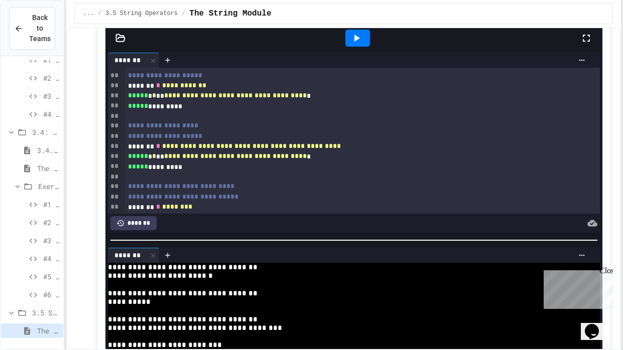 This screenshot has width=623, height=350. What do you see at coordinates (51, 295) in the screenshot?
I see `span: #6 - Complete the Code (Hard)` at bounding box center [51, 295].